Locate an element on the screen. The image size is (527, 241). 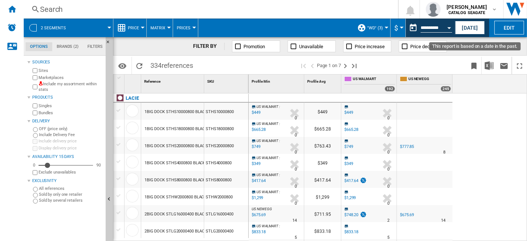
span: Price is located at coordinates (133, 28).